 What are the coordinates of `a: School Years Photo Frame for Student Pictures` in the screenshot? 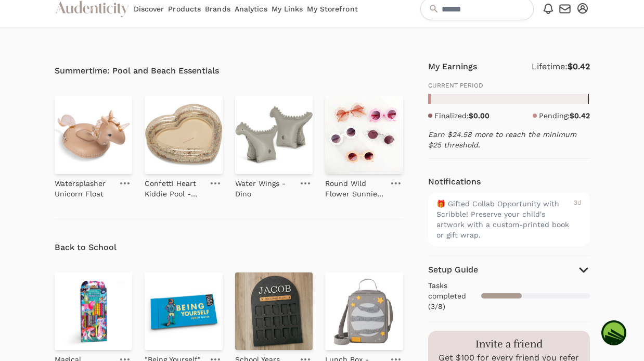 It's located at (274, 312).